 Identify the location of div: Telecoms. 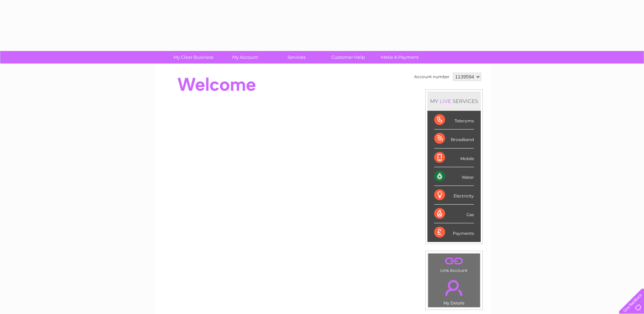
(454, 120).